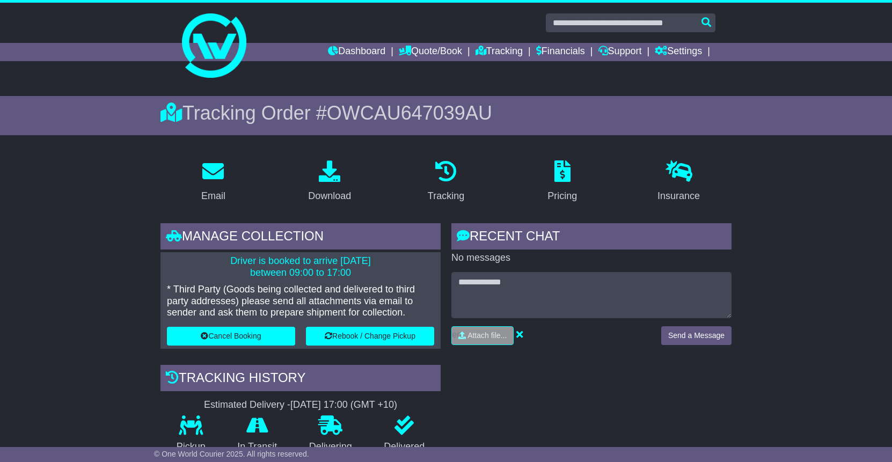 This screenshot has width=892, height=462. What do you see at coordinates (562, 182) in the screenshot?
I see `a: Pricing` at bounding box center [562, 182].